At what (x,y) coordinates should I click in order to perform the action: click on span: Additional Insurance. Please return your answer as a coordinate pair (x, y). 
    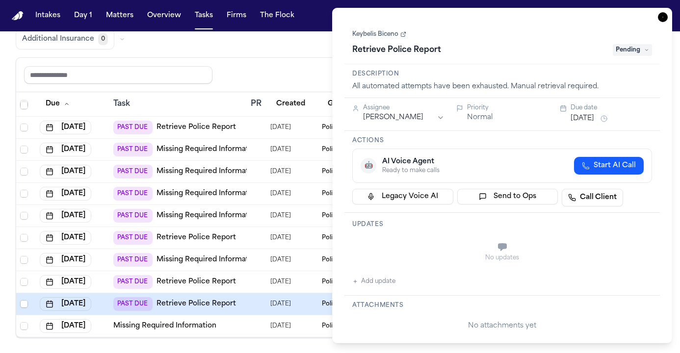
    Looking at the image, I should click on (58, 39).